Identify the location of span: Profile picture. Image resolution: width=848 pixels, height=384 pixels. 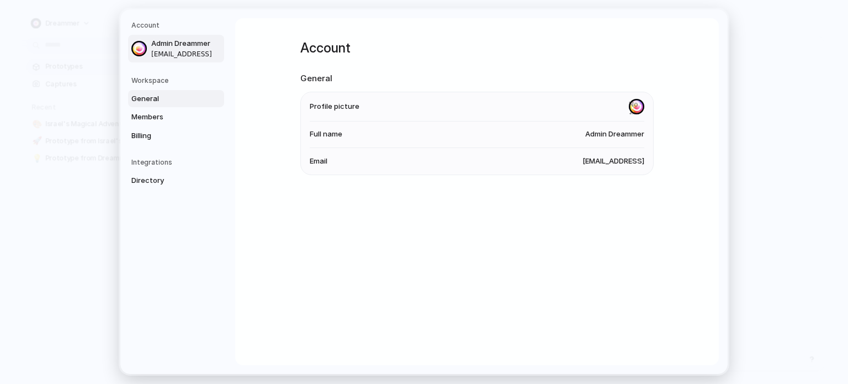
(335, 107).